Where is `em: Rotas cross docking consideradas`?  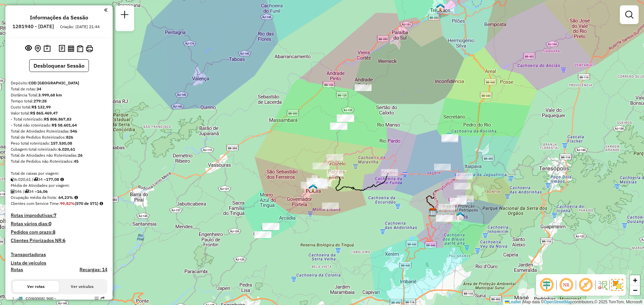 em: Rotas cross docking consideradas is located at coordinates (102, 204).